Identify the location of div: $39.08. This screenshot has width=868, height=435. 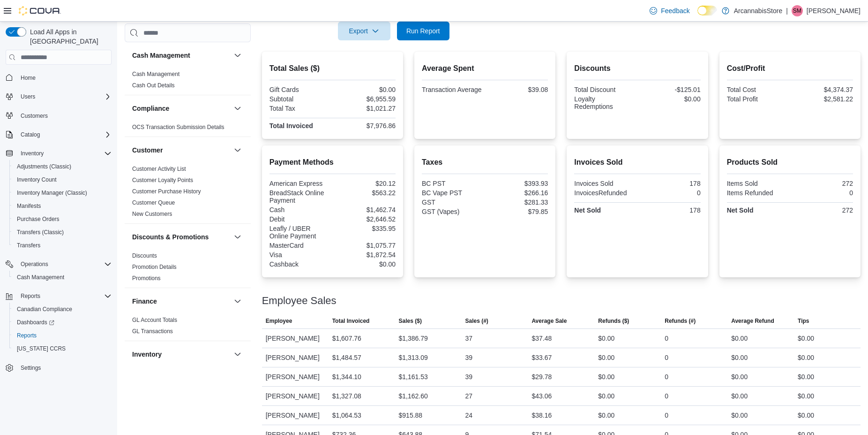
(518, 89).